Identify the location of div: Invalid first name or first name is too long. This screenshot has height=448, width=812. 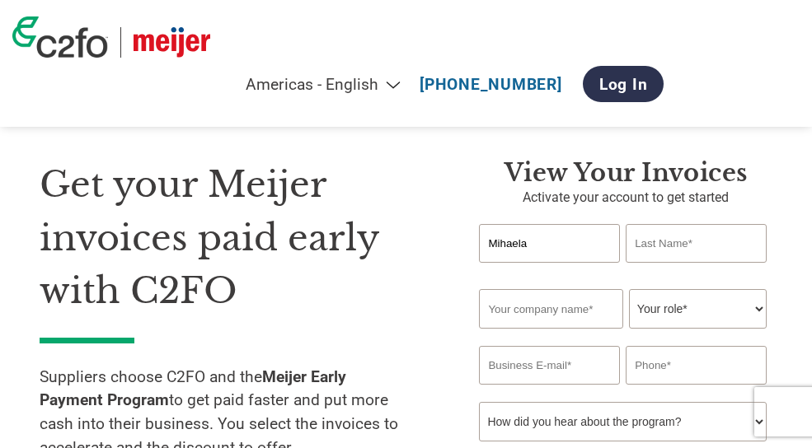
(549, 274).